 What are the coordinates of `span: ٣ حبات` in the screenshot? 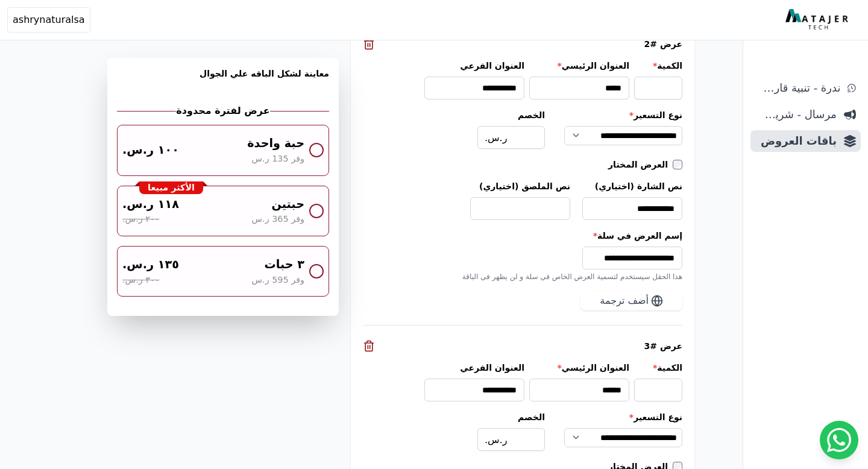 It's located at (284, 265).